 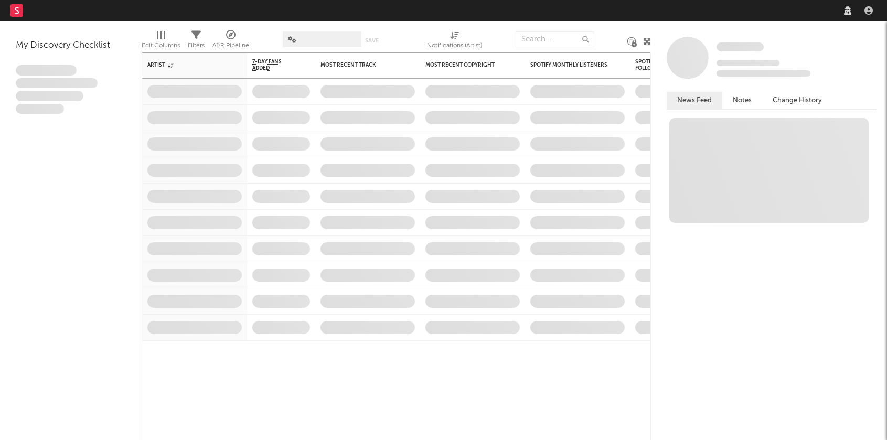 I want to click on input: Search..., so click(x=555, y=39).